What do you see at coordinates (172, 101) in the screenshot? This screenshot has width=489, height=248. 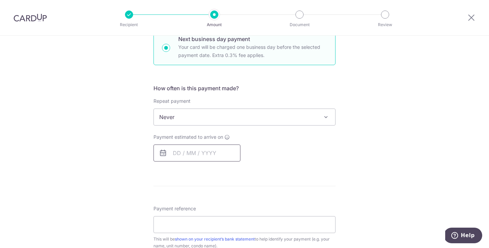 I see `label: Repeat payment` at bounding box center [172, 101].